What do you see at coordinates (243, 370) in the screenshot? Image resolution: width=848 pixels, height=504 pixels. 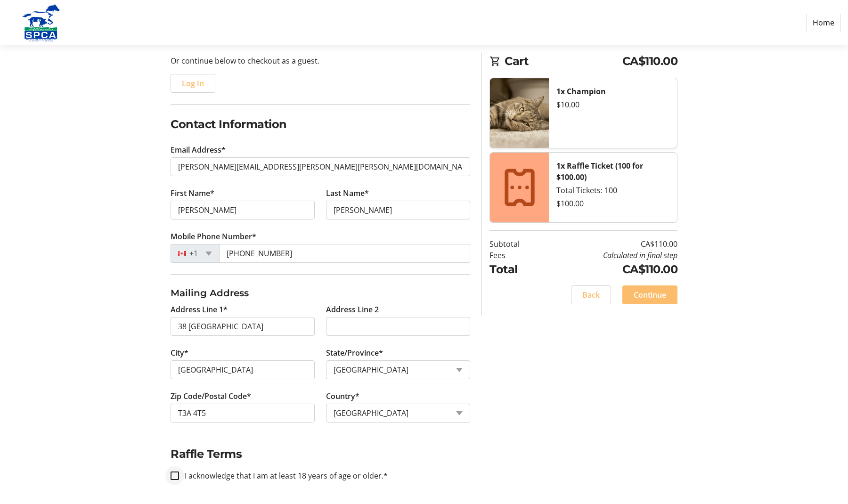 I see `input: City` at bounding box center [243, 370].